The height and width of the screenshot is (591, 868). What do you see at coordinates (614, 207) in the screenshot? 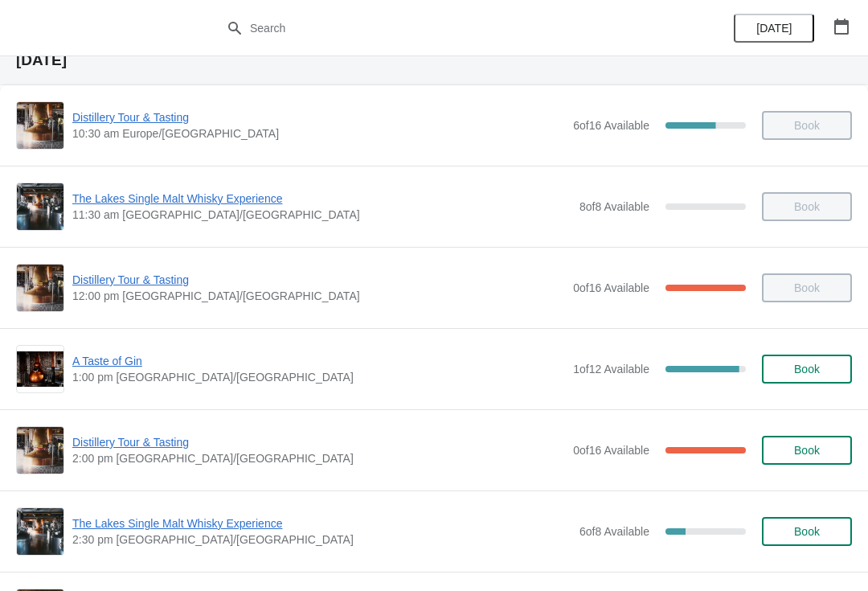
I see `span: 8 of 8 Available` at bounding box center [614, 207].